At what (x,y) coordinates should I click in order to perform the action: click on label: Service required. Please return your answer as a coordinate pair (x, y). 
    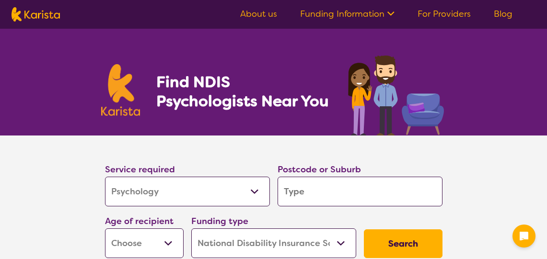
    Looking at the image, I should click on (140, 170).